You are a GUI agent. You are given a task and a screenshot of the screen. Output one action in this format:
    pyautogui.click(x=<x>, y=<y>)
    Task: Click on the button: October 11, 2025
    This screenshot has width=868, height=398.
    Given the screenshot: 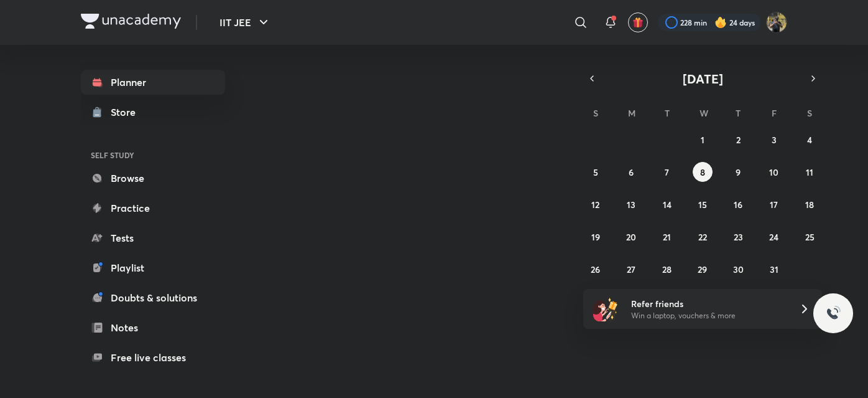 What is the action you would take?
    pyautogui.click(x=810, y=172)
    